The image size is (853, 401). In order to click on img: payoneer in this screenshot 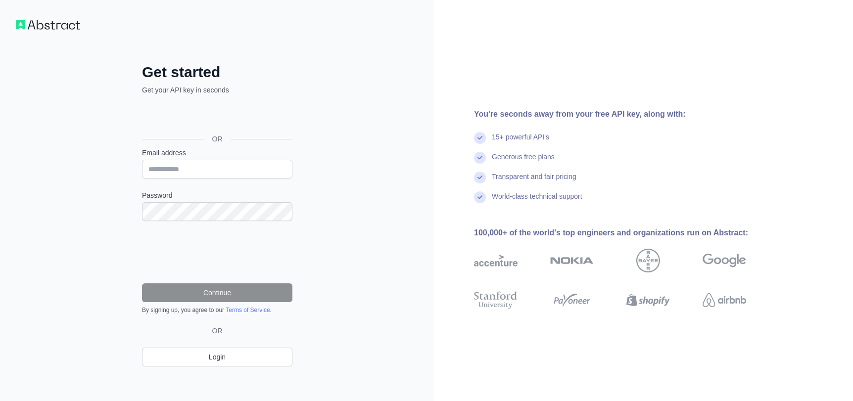, I will do `click(572, 300)`.